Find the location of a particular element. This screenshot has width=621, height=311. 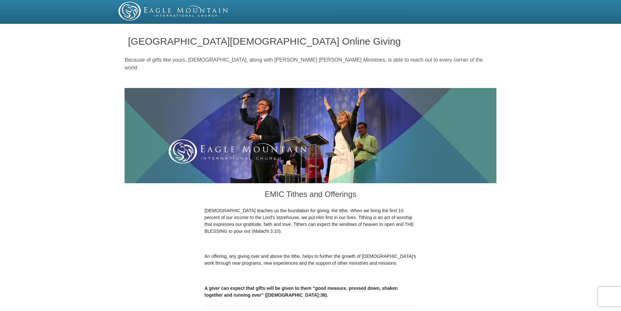

h3: EMIC Tithes and Offerings is located at coordinates (310, 195).